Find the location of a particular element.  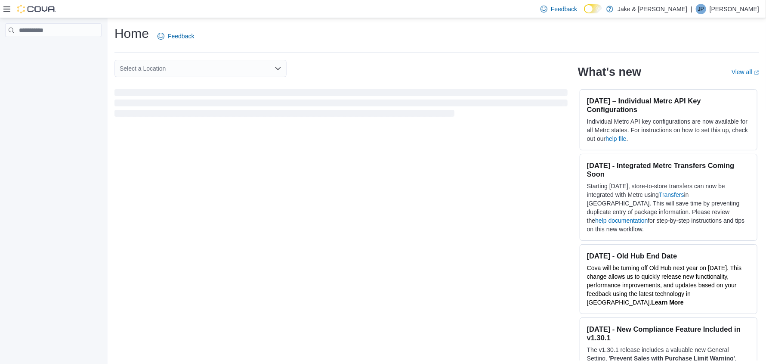

a: help file is located at coordinates (616, 139).